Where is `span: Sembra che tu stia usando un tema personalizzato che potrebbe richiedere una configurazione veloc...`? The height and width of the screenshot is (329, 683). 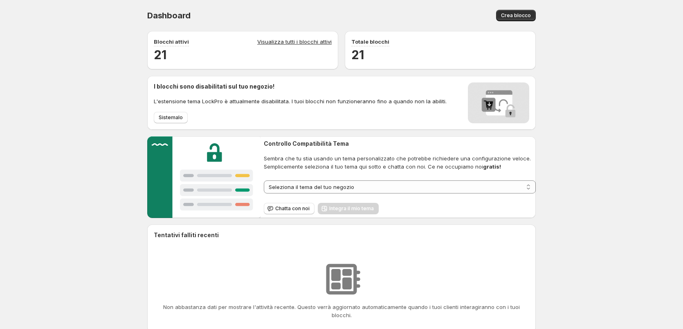 span: Sembra che tu stia usando un tema personalizzato che potrebbe richiedere una configurazione veloc... is located at coordinates (399, 163).